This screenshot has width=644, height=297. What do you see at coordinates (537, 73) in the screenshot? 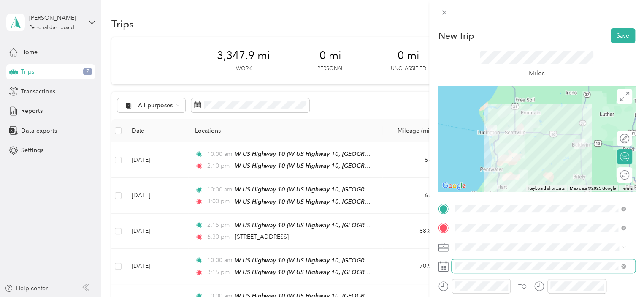
I see `p: Miles` at bounding box center [537, 73].